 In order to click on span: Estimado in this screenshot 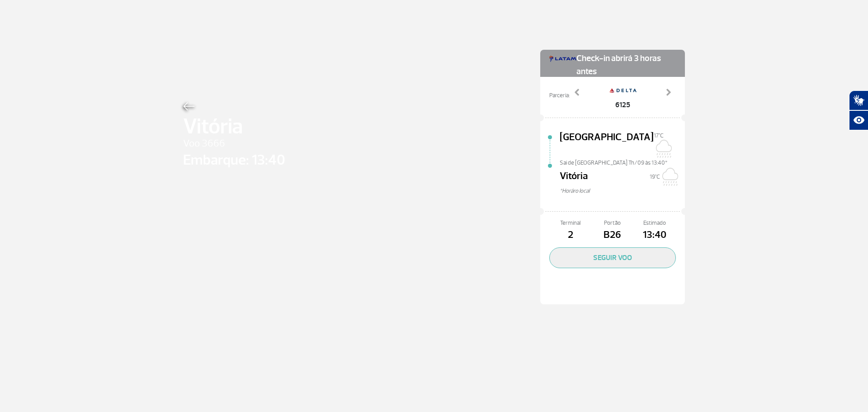, I will do `click(654, 223)`.